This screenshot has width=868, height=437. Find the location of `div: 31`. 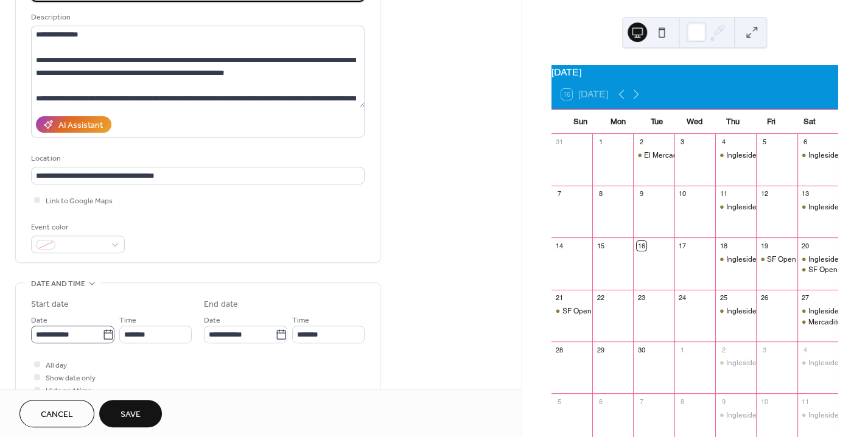

div: 31 is located at coordinates (559, 142).